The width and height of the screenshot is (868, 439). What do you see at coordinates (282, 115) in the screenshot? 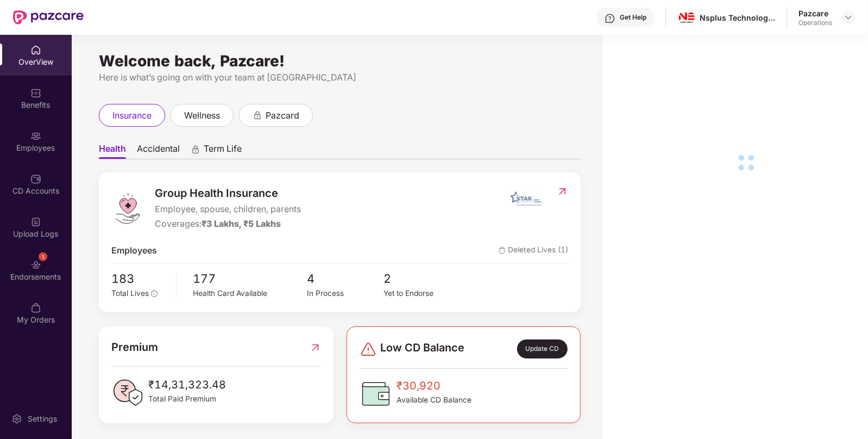
I see `span: pazcard` at bounding box center [282, 115].